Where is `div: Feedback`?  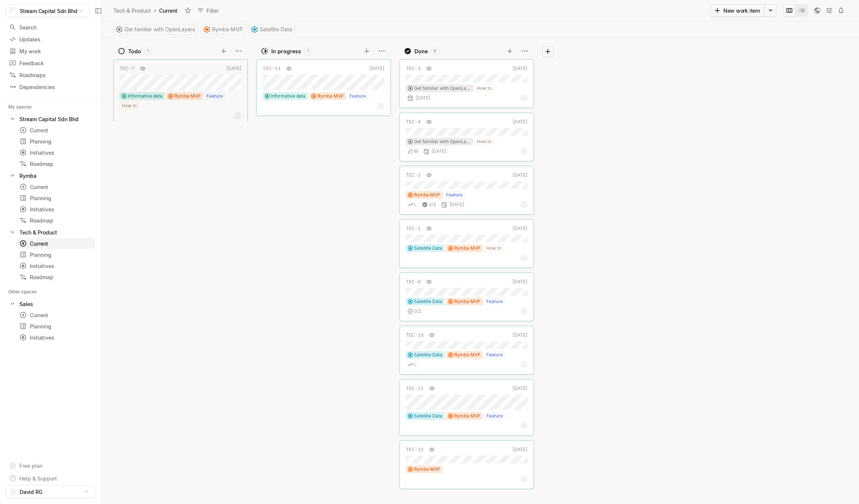 div: Feedback is located at coordinates (50, 63).